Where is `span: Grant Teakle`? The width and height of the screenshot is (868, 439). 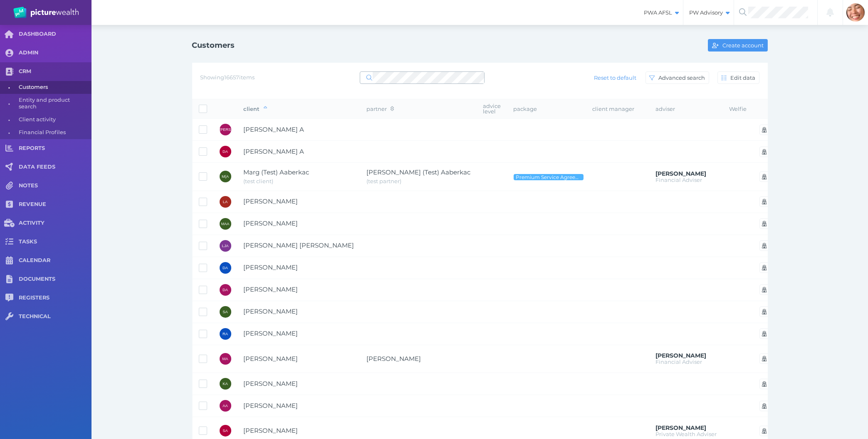
span: Grant Teakle is located at coordinates (681, 174).